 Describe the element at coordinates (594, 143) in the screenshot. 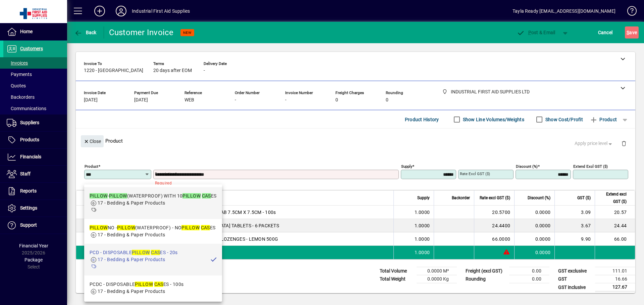

I see `span: Apply price level` at that location.